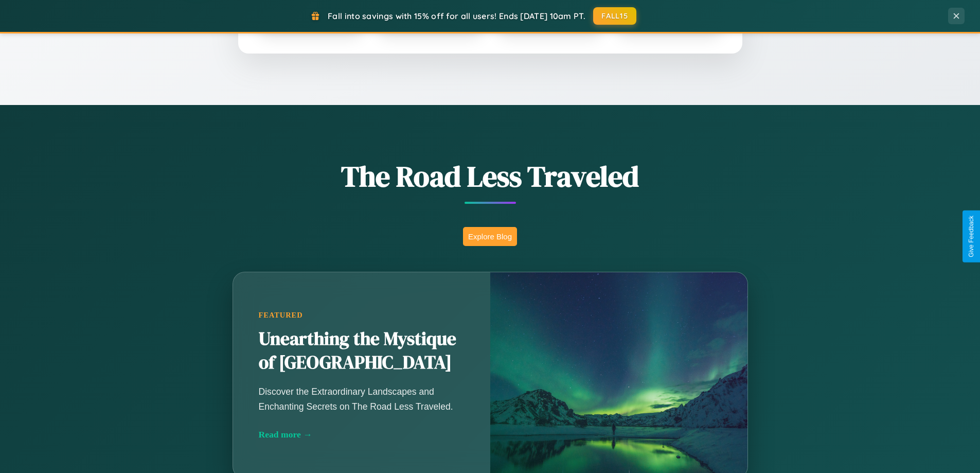 The image size is (980, 473). Describe the element at coordinates (362, 315) in the screenshot. I see `div: Featured` at that location.